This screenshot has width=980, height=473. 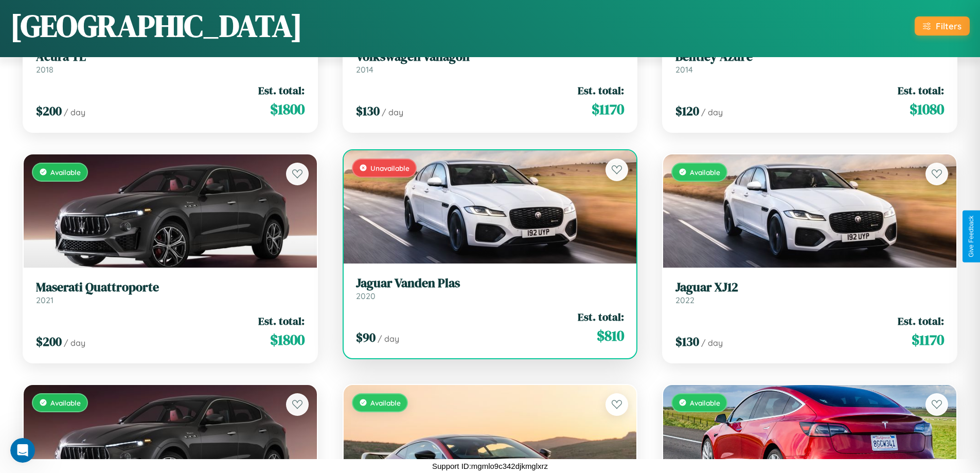 I want to click on a: Jaguar Vanden Plas2020, so click(x=490, y=288).